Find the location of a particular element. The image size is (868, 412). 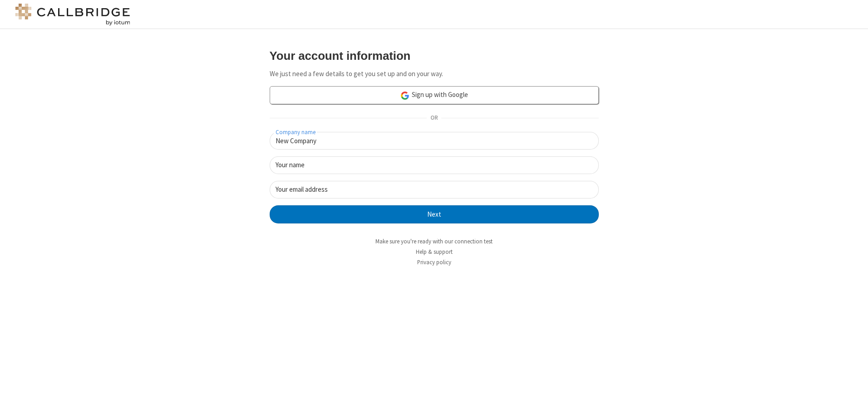

span: OR is located at coordinates (434, 118).